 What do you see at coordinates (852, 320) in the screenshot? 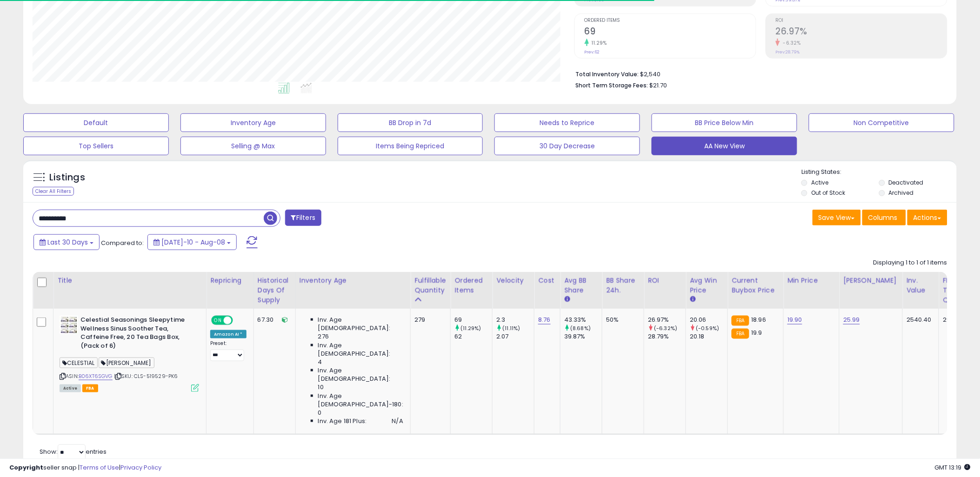
I see `a: 25.99` at bounding box center [852, 320].